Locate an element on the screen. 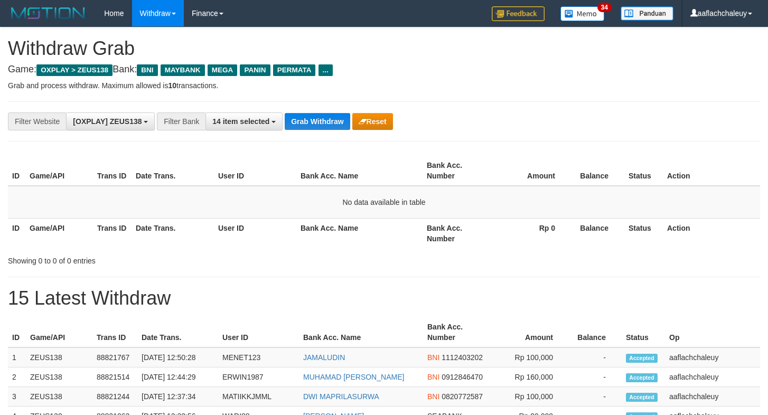 This screenshot has width=768, height=415. h4: Game: Bank: is located at coordinates (384, 70).